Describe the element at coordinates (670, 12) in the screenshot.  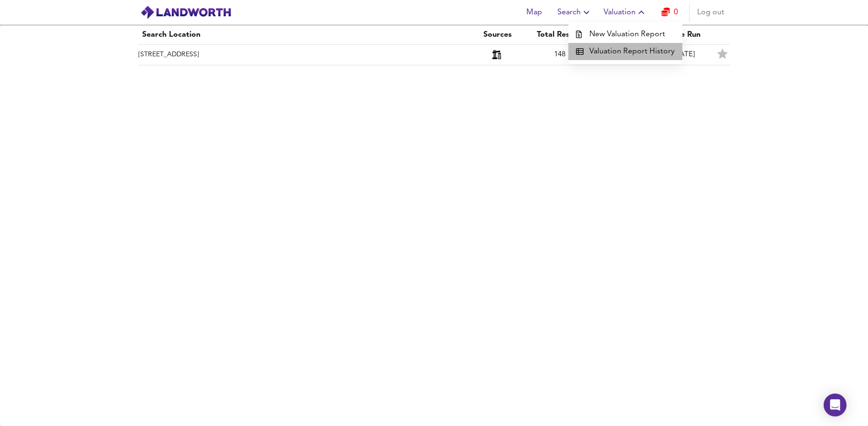
I see `a: 0` at that location.